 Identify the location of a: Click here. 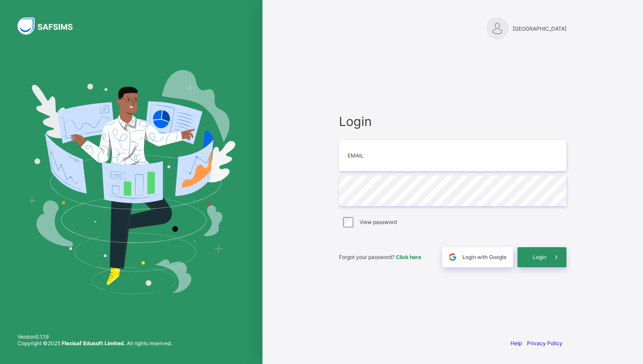
(408, 257).